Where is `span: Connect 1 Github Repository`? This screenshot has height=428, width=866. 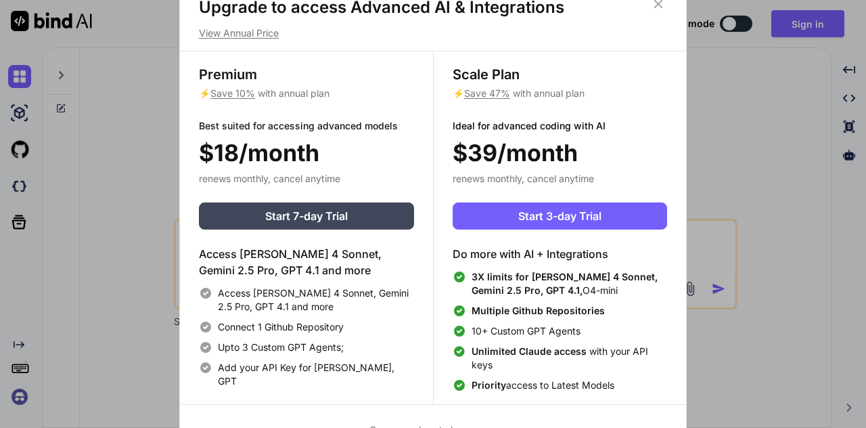
span: Connect 1 Github Repository is located at coordinates (281, 327).